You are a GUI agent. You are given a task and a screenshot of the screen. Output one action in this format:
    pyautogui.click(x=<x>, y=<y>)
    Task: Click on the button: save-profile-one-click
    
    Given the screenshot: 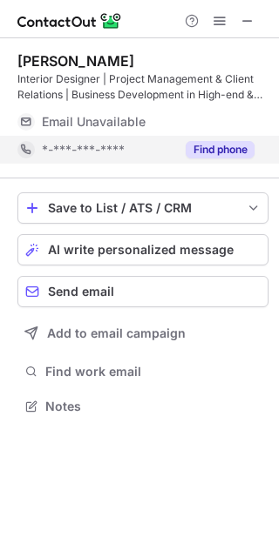 What is the action you would take?
    pyautogui.click(x=143, y=208)
    